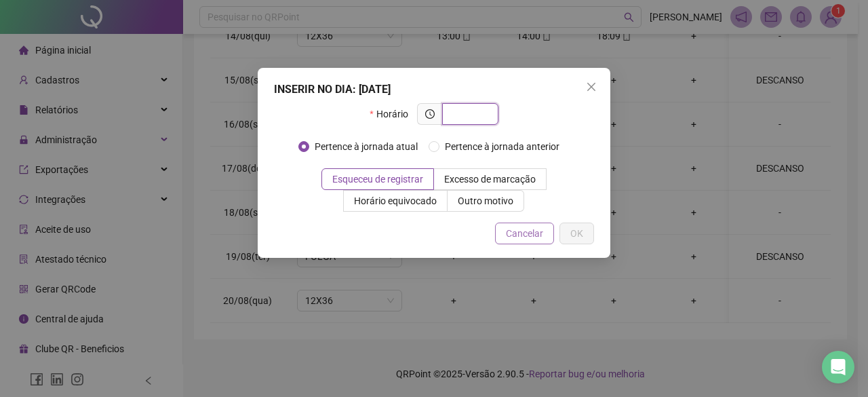 This screenshot has height=397, width=868. I want to click on button: OK, so click(576, 233).